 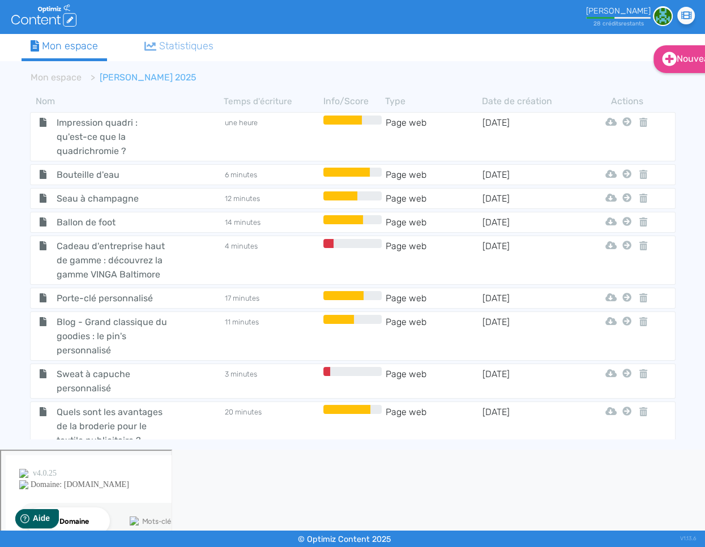 What do you see at coordinates (23, 23) in the screenshot?
I see `img: logo_orange.svg` at bounding box center [23, 23].